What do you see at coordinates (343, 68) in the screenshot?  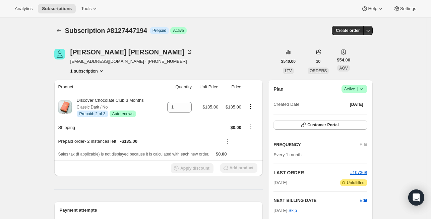 I see `span: AOV` at bounding box center [343, 68].